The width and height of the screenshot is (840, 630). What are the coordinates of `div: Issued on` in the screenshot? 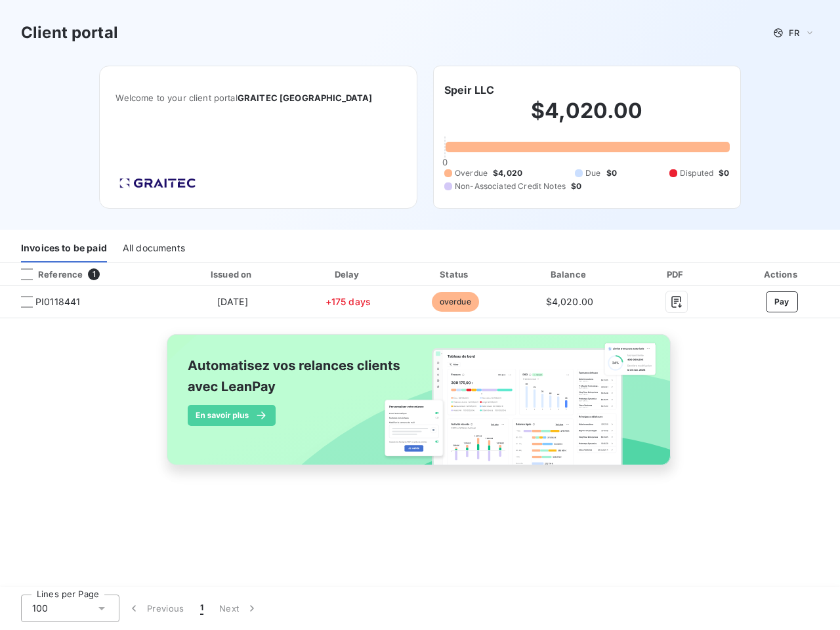 It's located at (232, 274).